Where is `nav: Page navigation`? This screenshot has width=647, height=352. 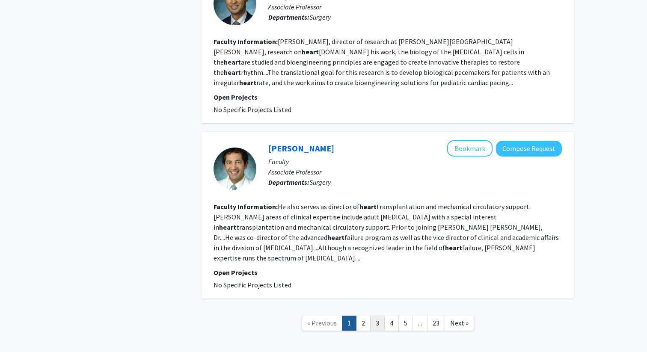
nav: Page navigation is located at coordinates (388, 324).